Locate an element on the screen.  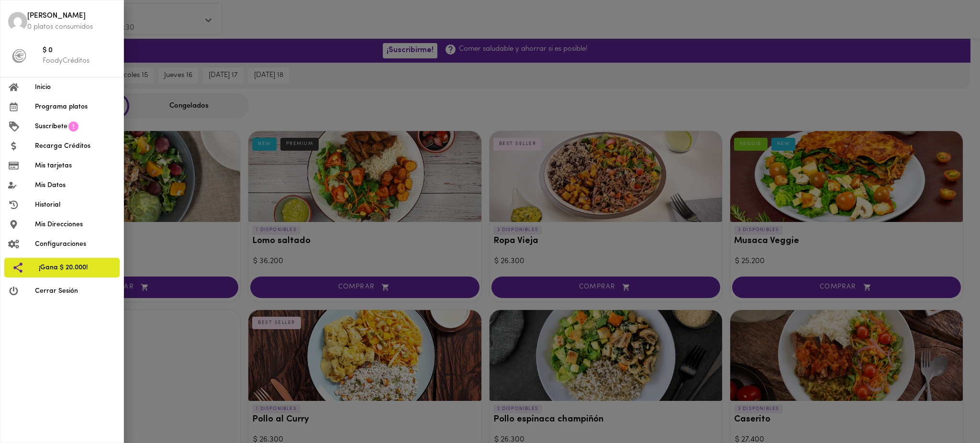
p: 0 platos consumidos is located at coordinates (71, 27).